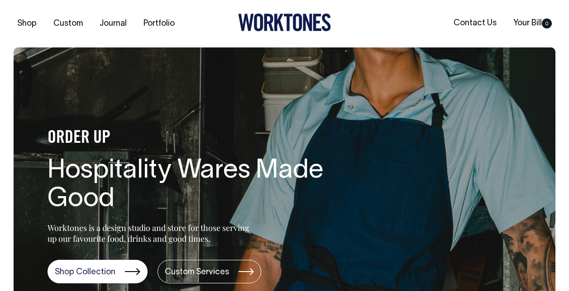 The width and height of the screenshot is (569, 291). Describe the element at coordinates (159, 24) in the screenshot. I see `a: Portfolio` at that location.